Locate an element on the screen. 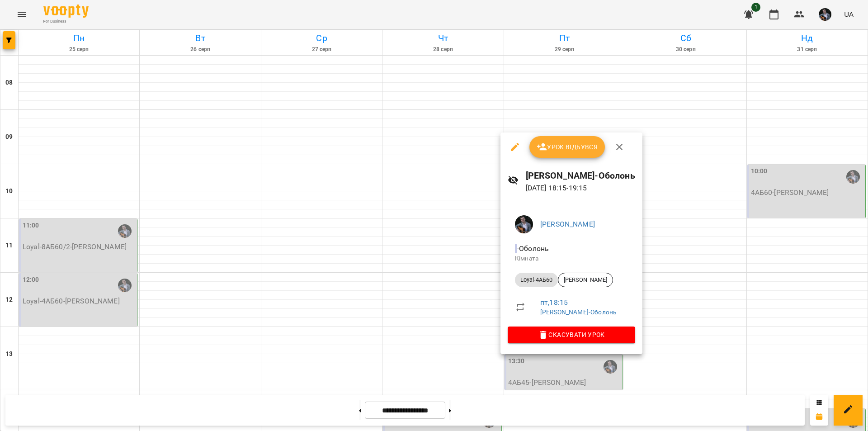 This screenshot has width=868, height=431. span: Loyal-4АБ60 is located at coordinates (536, 280).